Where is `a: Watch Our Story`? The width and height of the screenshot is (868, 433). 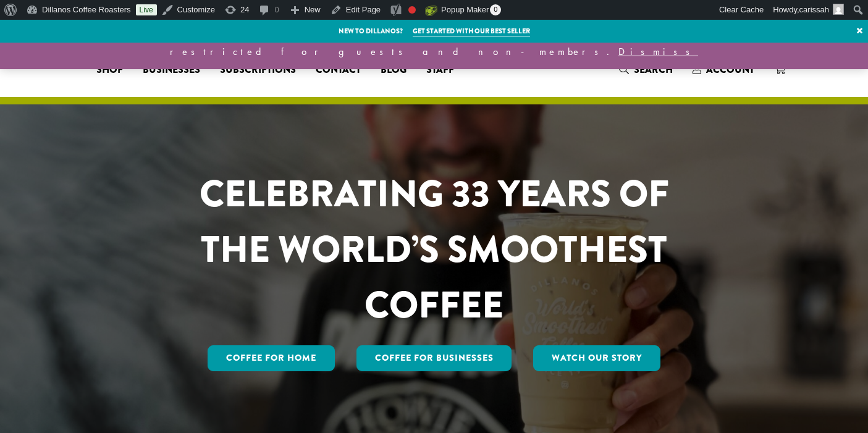
a: Watch Our Story is located at coordinates (597, 358).